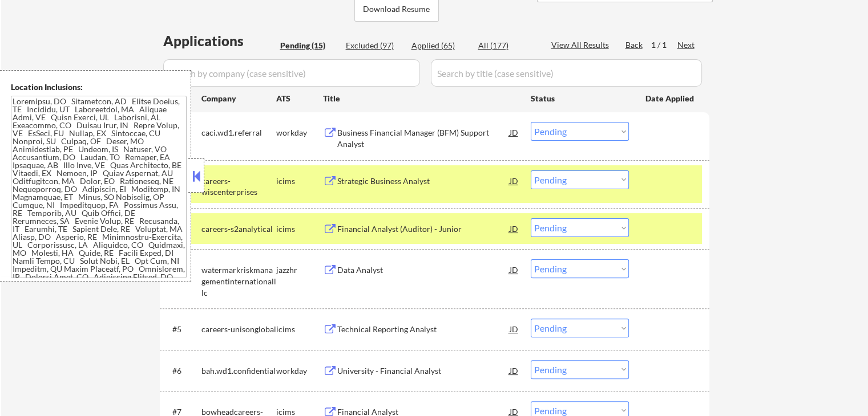 The width and height of the screenshot is (868, 416). What do you see at coordinates (239, 133) in the screenshot?
I see `div: caci.wd1.referral` at bounding box center [239, 133].